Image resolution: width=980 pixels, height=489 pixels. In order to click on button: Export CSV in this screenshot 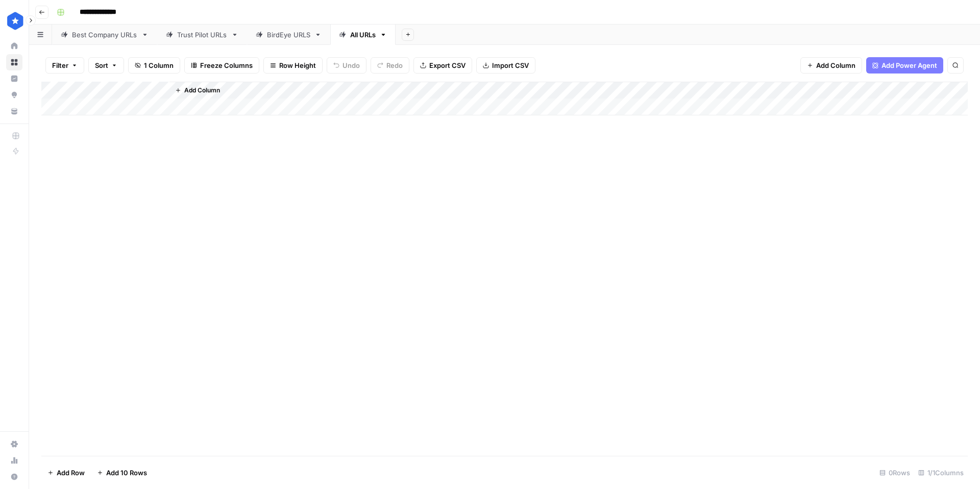, I will do `click(443, 65)`.